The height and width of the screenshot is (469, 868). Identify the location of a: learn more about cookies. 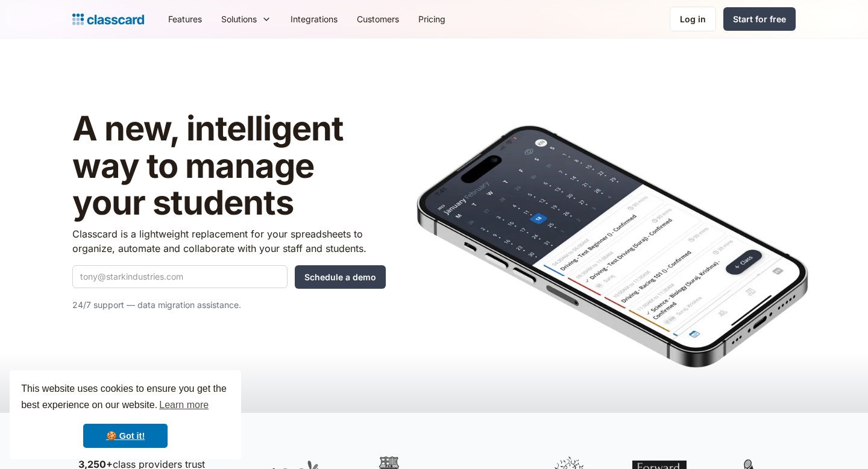
(184, 405).